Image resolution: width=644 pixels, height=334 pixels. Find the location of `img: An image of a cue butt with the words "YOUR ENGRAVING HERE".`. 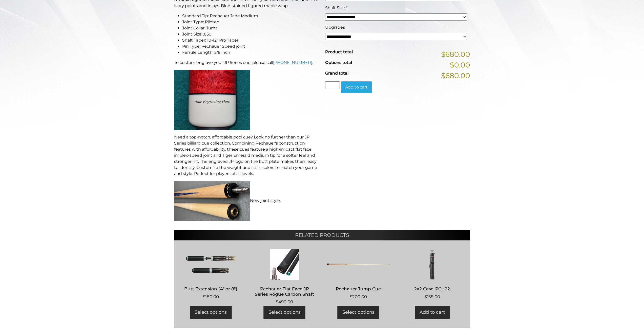

img: An image of a cue butt with the words "YOUR ENGRAVING HERE". is located at coordinates (212, 100).